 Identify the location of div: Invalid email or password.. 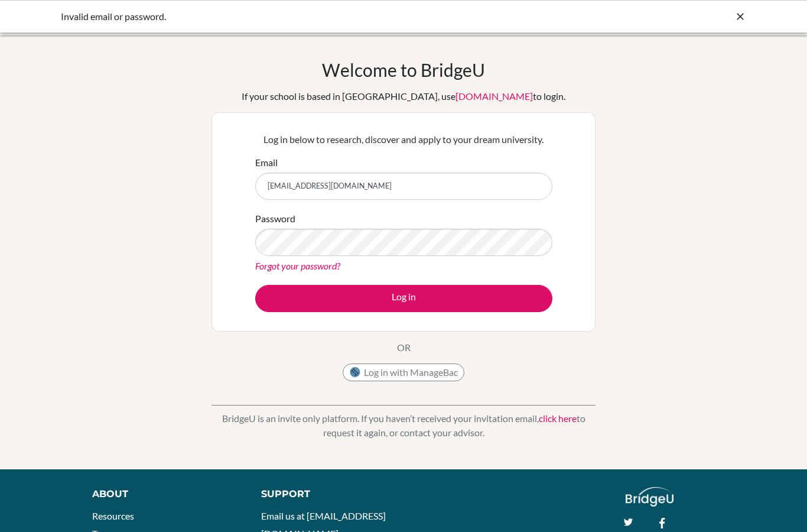
(315, 16).